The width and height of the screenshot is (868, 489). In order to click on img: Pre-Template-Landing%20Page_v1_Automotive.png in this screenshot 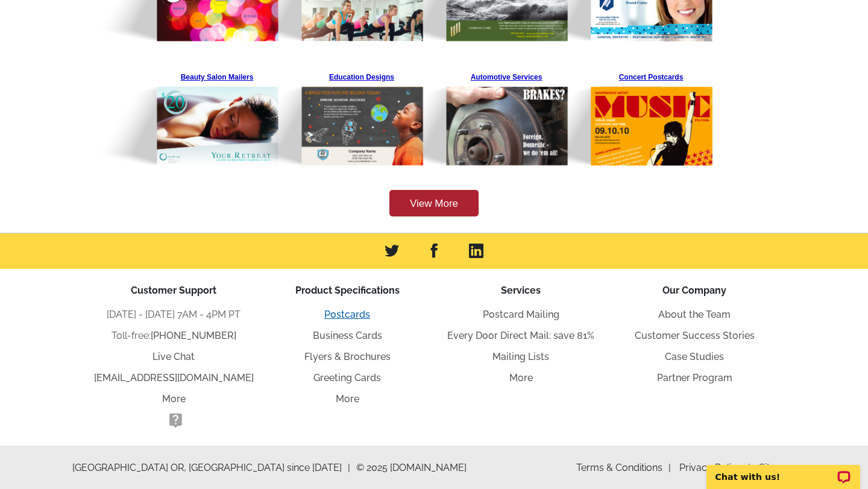, I will do `click(476, 117)`.